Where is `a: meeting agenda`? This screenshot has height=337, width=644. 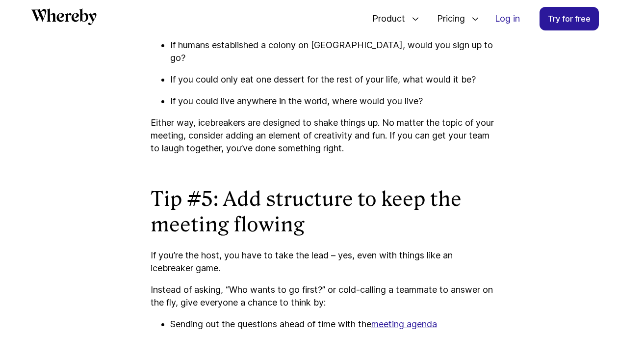
a: meeting agenda is located at coordinates (404, 324).